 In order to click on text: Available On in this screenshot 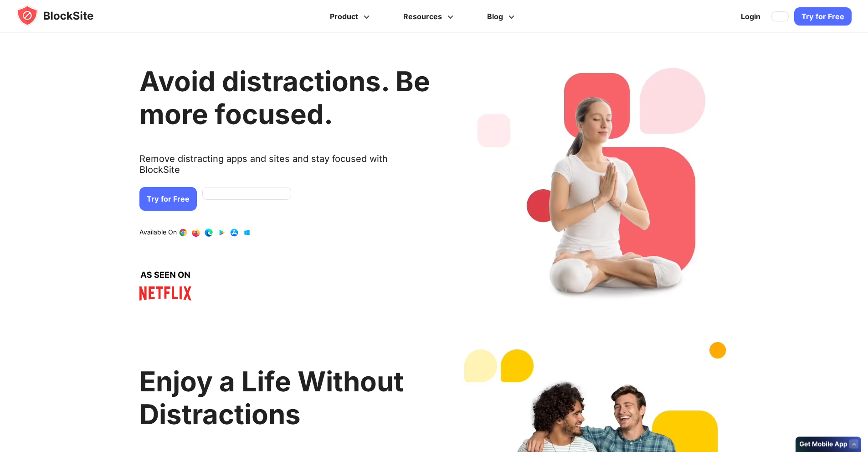, I will do `click(158, 232)`.